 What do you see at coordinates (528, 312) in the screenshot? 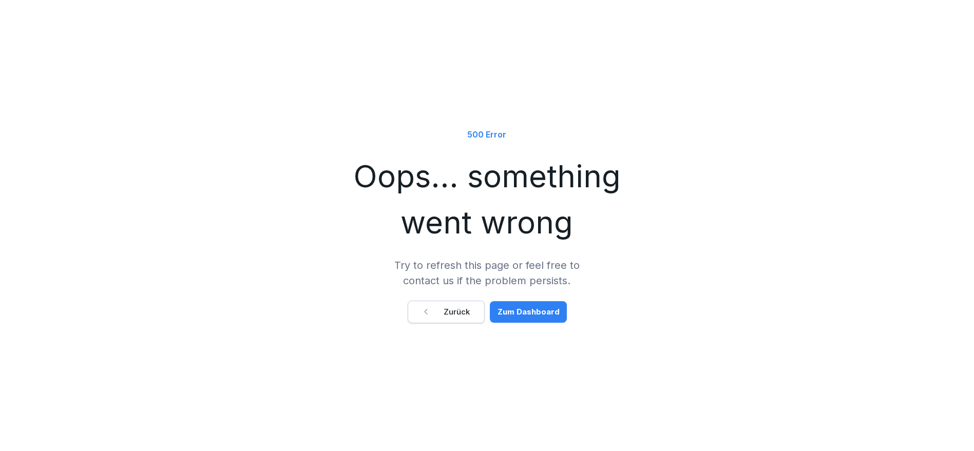
I see `a: Zum Dashboard` at bounding box center [528, 312].